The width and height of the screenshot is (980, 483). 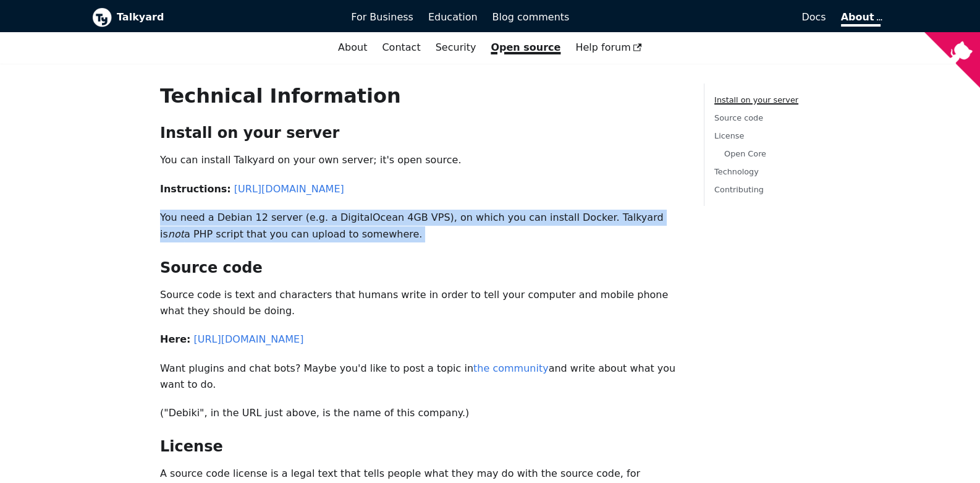 I want to click on a: Security, so click(x=456, y=48).